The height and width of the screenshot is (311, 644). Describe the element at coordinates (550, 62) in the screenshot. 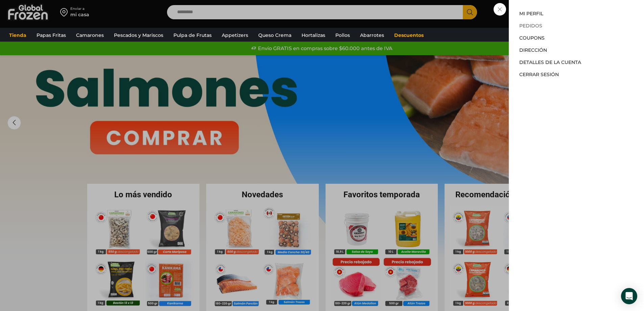

I see `a: Detalles de la cuenta` at that location.